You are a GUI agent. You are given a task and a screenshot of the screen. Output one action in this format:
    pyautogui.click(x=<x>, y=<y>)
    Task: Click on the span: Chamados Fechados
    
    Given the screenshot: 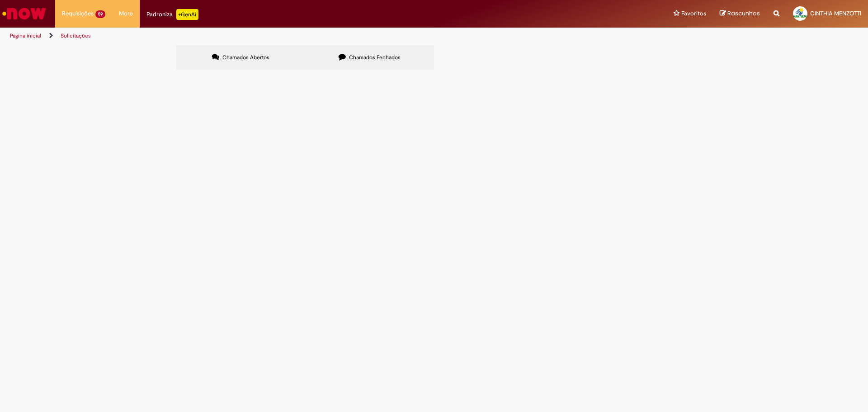 What is the action you would take?
    pyautogui.click(x=375, y=58)
    